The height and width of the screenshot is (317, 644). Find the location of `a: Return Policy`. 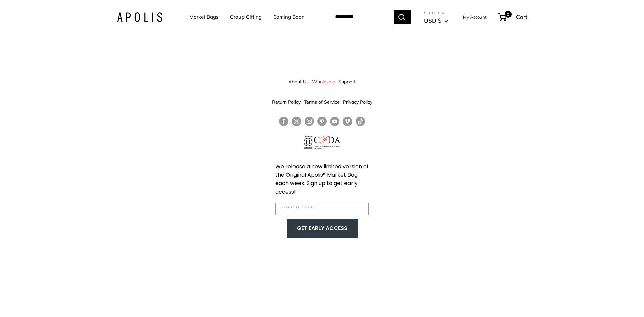

a: Return Policy is located at coordinates (286, 102).